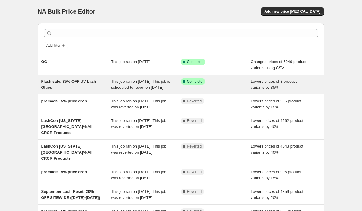 This screenshot has height=211, width=362. Describe the element at coordinates (66, 11) in the screenshot. I see `span: NA Bulk Price Editor` at that location.